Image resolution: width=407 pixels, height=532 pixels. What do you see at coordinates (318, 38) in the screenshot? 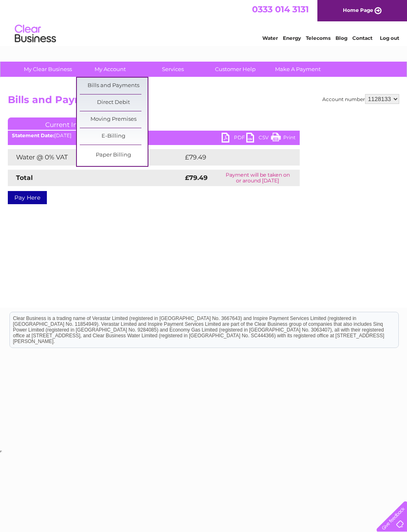
I see `a: Telecoms` at bounding box center [318, 38].